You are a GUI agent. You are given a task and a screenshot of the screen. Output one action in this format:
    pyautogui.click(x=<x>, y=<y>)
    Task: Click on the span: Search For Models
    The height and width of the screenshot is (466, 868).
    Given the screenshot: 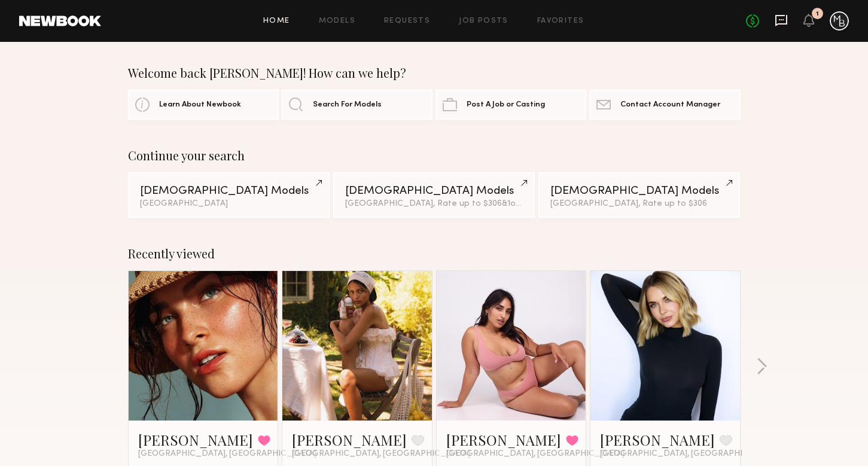 What is the action you would take?
    pyautogui.click(x=347, y=104)
    